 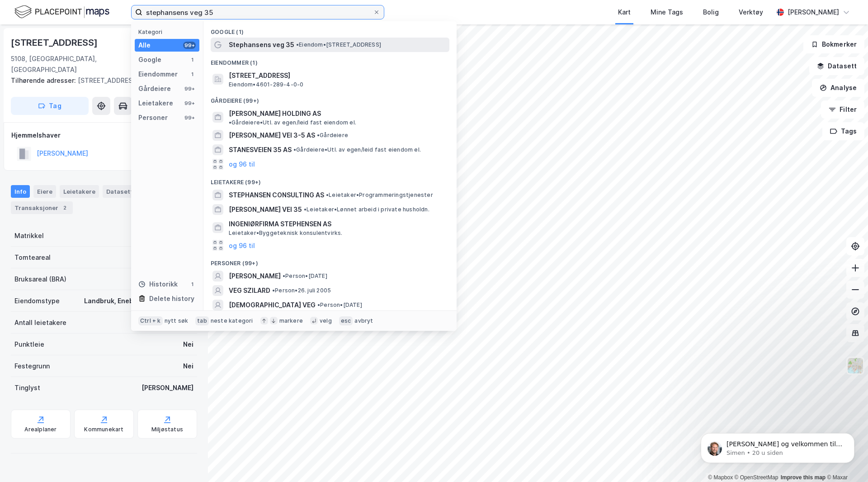 What do you see at coordinates (157, 284) in the screenshot?
I see `div: Historikk` at bounding box center [157, 284].